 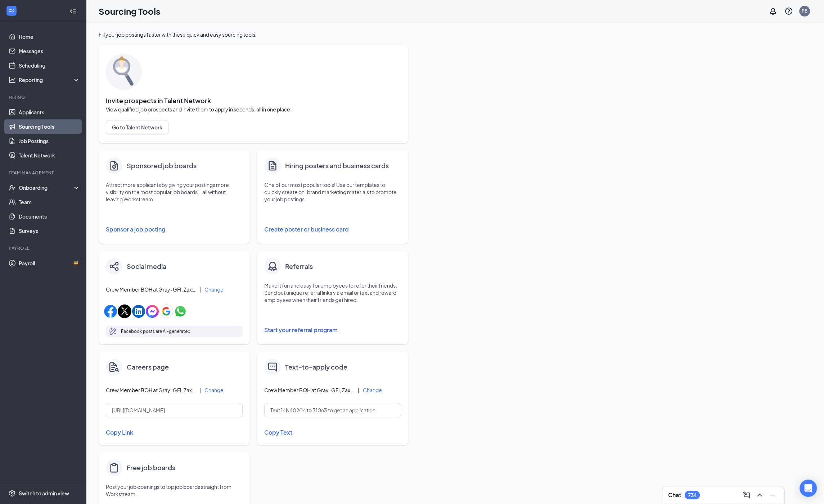 What do you see at coordinates (161, 166) in the screenshot?
I see `h4: Sponsored job boards` at bounding box center [161, 166].